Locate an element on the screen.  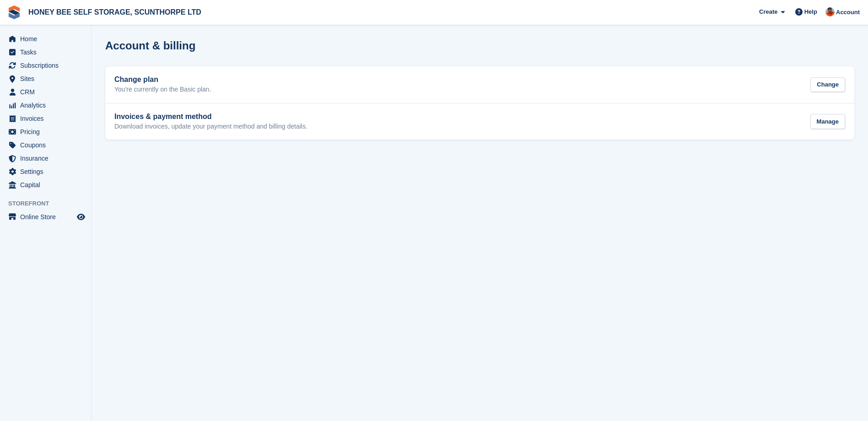
span: Sites is located at coordinates (48, 78).